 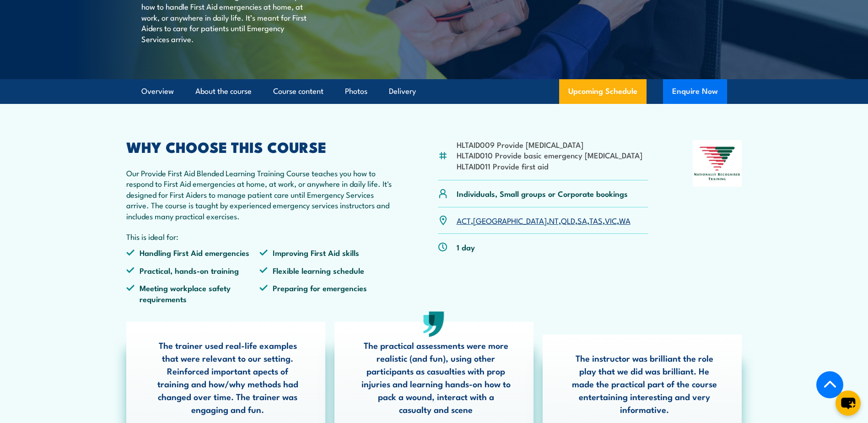 What do you see at coordinates (848, 403) in the screenshot?
I see `button: chat-button` at bounding box center [848, 403].